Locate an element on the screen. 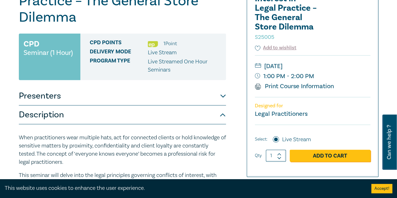 The height and width of the screenshot is (198, 397). p: When practitioners wear multiple hats, act for connected clients or hold knowledge of sensitive m... is located at coordinates (123, 150).